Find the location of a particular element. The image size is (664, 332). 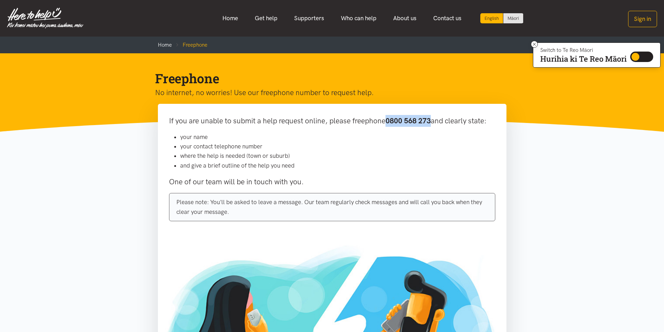

p: If you are unable to submit a help request online, please freephone and clearly state: is located at coordinates (332, 121).